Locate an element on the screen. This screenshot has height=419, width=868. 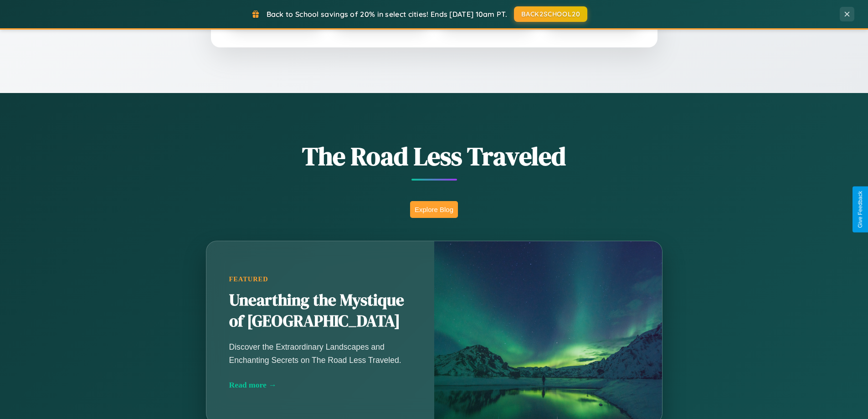
button: Explore Blog is located at coordinates (433, 209).